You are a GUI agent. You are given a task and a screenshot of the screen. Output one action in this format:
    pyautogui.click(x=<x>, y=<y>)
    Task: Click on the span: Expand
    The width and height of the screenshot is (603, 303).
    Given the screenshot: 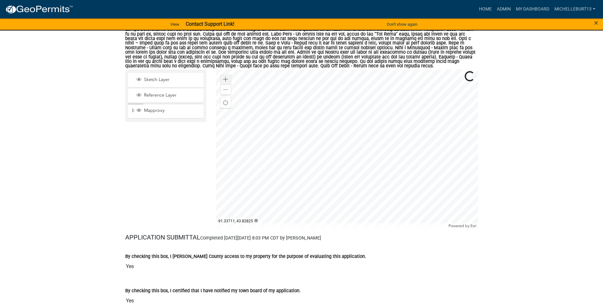 What is the action you would take?
    pyautogui.click(x=133, y=111)
    